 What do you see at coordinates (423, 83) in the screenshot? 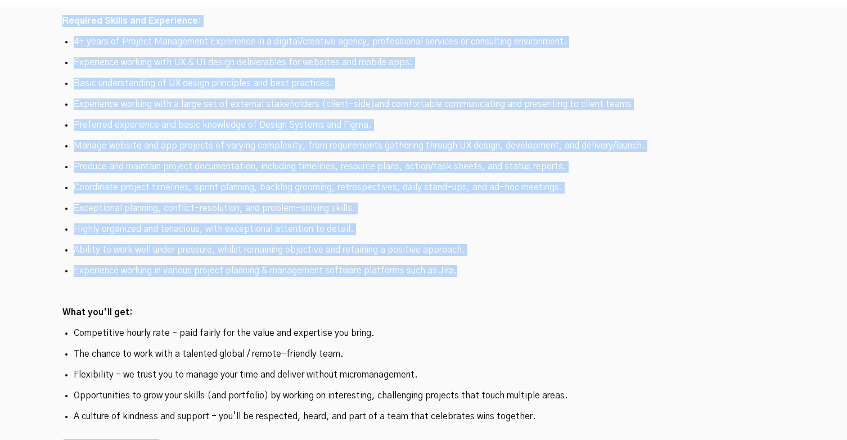
I see `p: Basic understanding of UX design principles and best practices.` at bounding box center [423, 83].